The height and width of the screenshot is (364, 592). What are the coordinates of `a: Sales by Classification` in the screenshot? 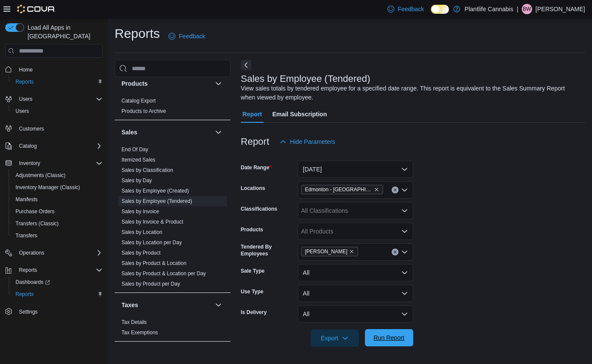 It's located at (147, 170).